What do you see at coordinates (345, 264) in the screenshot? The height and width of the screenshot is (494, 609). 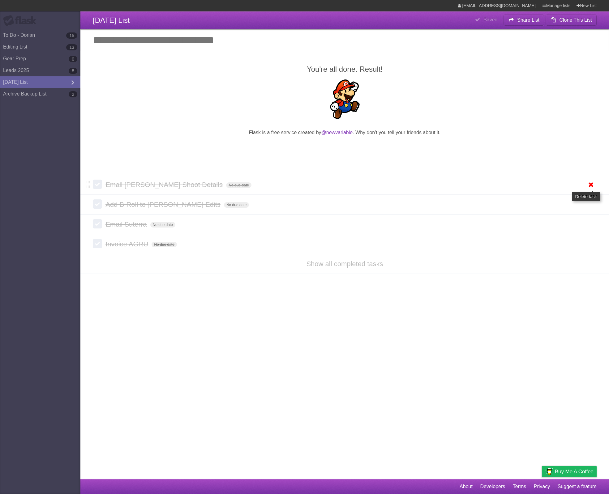 I see `a: Show all completed tasks` at bounding box center [345, 264].